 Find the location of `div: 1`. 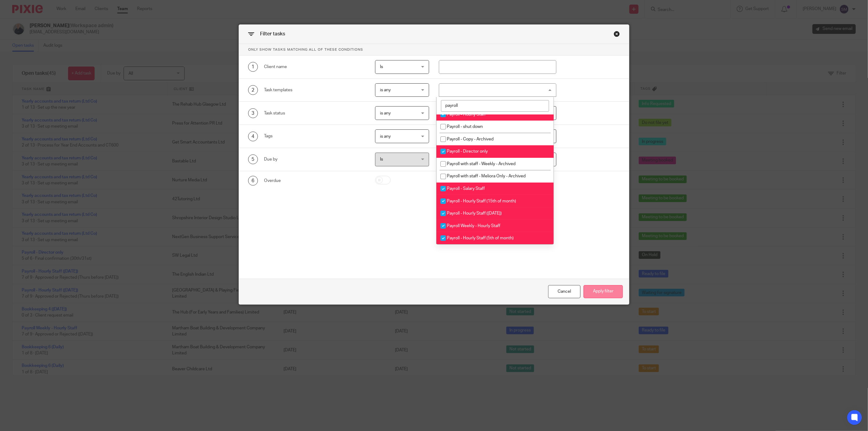

div: 1 is located at coordinates (253, 67).